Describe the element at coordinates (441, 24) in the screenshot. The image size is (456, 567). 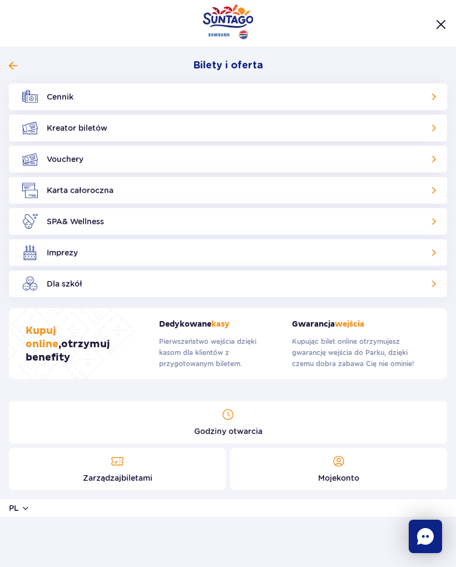
I see `img: Close menu` at that location.